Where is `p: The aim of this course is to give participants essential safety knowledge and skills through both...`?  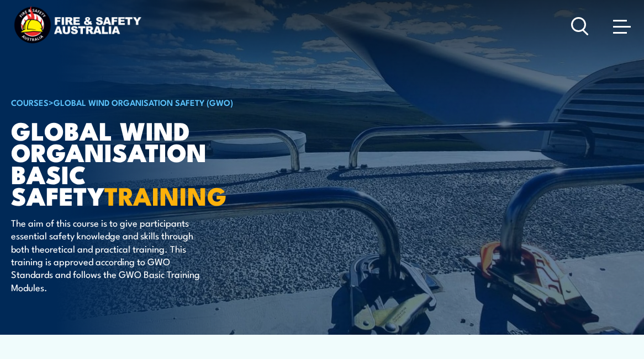
p: The aim of this course is to give participants essential safety knowledge and skills through both... is located at coordinates (112, 255).